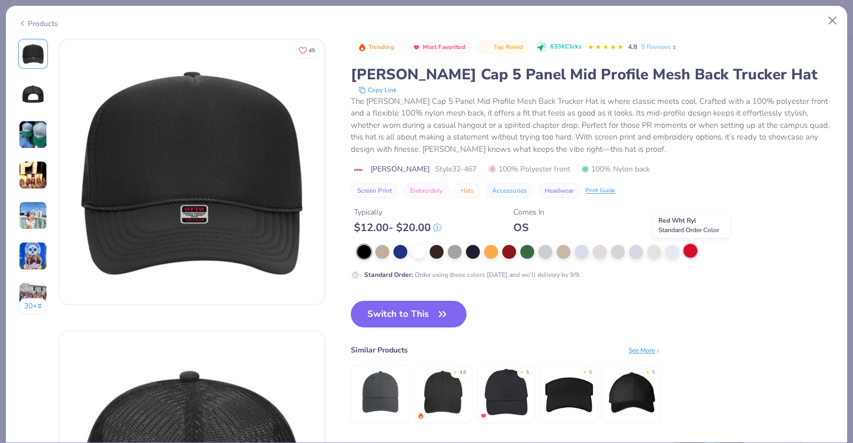  I want to click on span: Standard Order Color, so click(689, 230).